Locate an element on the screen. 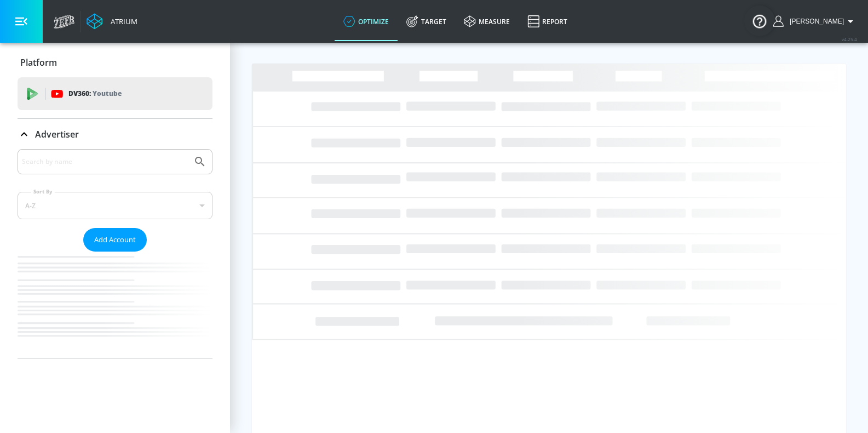  a: measure is located at coordinates (487, 21).